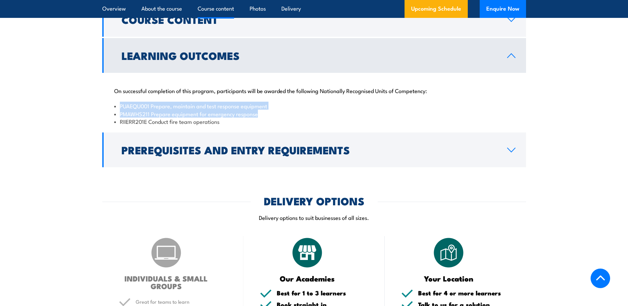 The image size is (628, 306). What do you see at coordinates (309, 150) in the screenshot?
I see `h2: Prerequisites and Entry Requirements` at bounding box center [309, 150].